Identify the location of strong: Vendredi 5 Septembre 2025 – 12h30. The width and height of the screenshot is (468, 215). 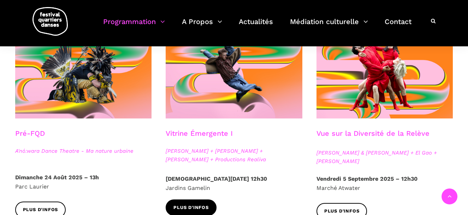
(367, 178).